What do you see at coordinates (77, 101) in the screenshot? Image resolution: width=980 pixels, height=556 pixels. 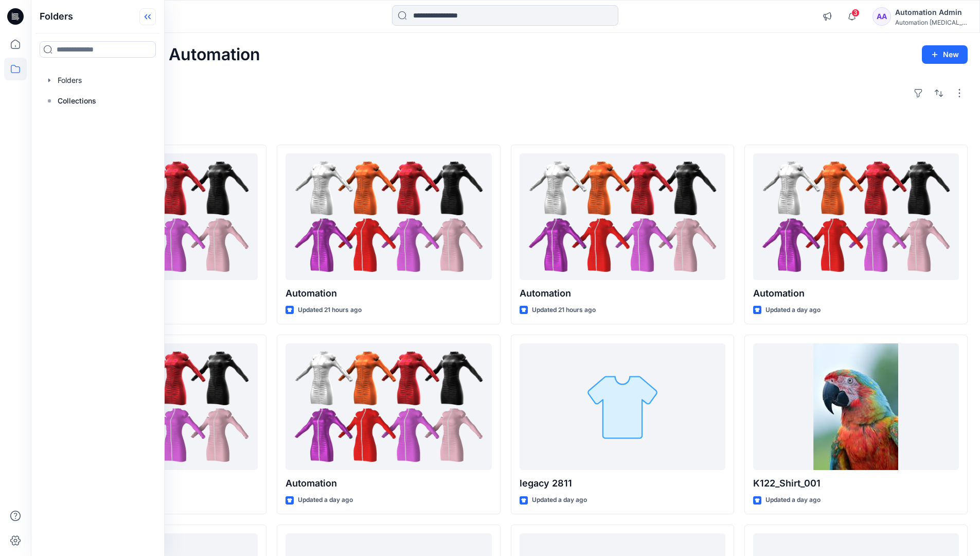 I see `p: Collections` at bounding box center [77, 101].